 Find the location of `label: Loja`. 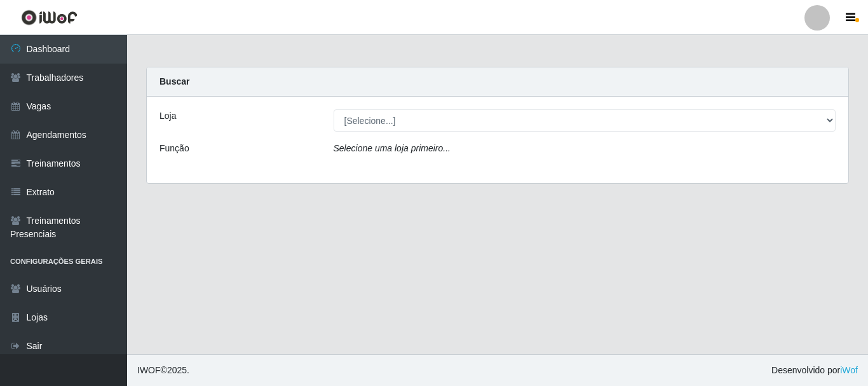

label: Loja is located at coordinates (168, 116).